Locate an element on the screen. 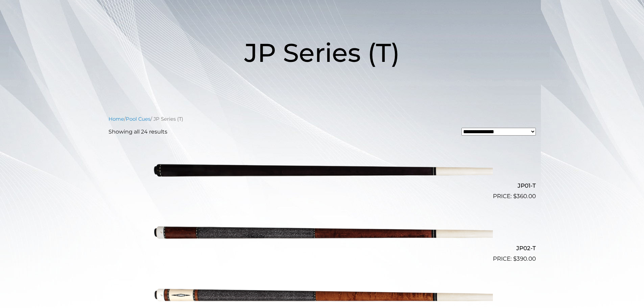  h2: JP02-T is located at coordinates (322, 248).